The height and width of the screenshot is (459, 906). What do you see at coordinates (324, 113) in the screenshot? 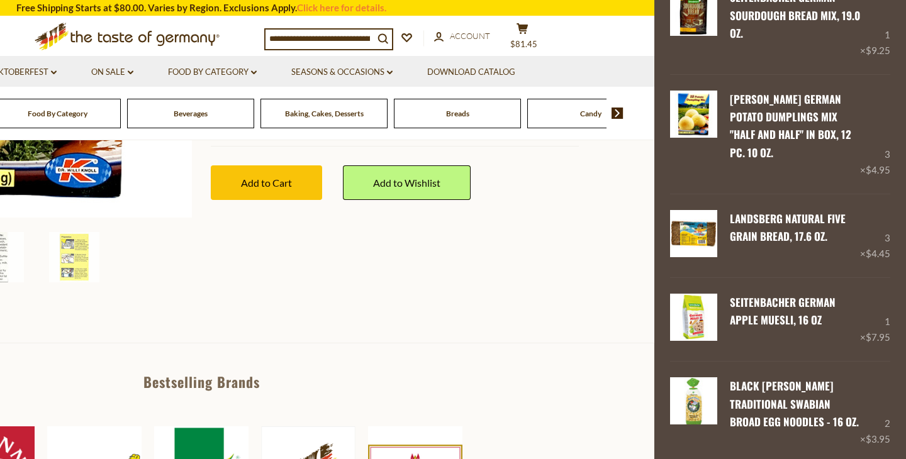
I see `span: Baking, Cakes, Desserts` at bounding box center [324, 113].